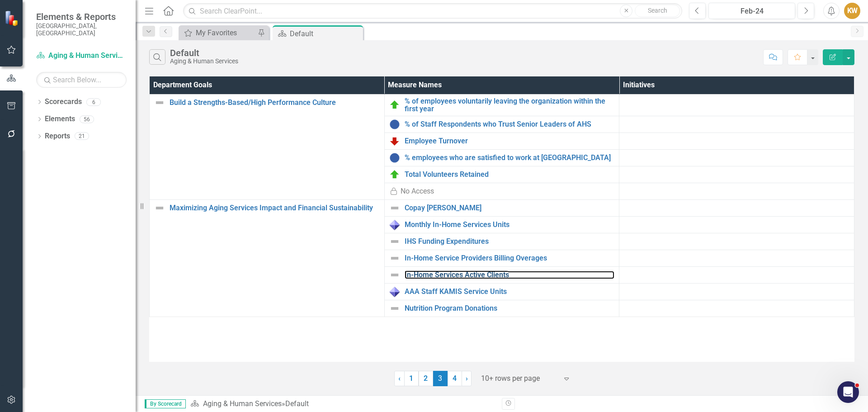 Image resolution: width=868 pixels, height=412 pixels. What do you see at coordinates (509, 141) in the screenshot?
I see `a: Employee Turnover` at bounding box center [509, 141].